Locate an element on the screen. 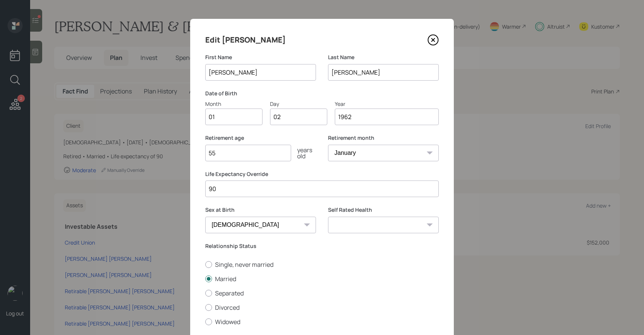 This screenshot has height=335, width=644. label: Married is located at coordinates (322, 279).